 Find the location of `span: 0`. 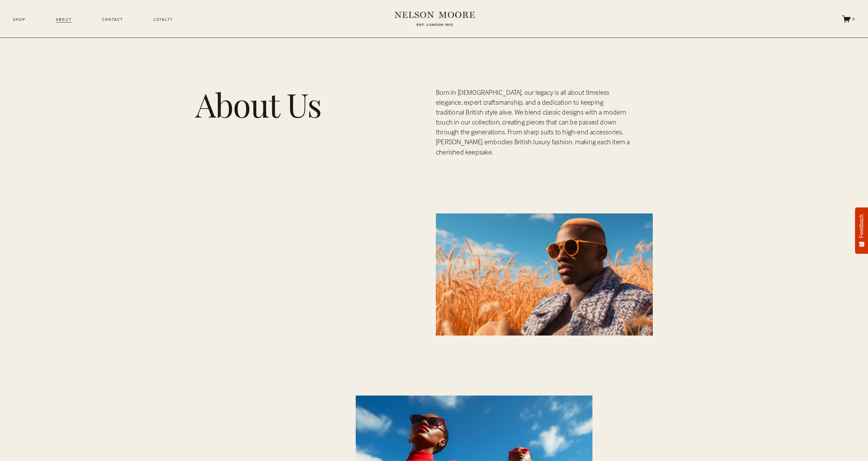

span: 0 is located at coordinates (854, 19).